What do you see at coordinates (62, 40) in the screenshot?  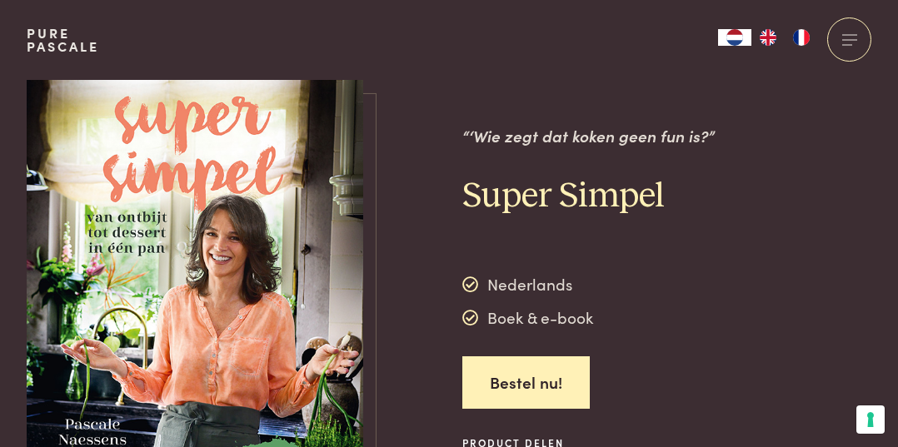 I see `a: PurePascale` at bounding box center [62, 40].